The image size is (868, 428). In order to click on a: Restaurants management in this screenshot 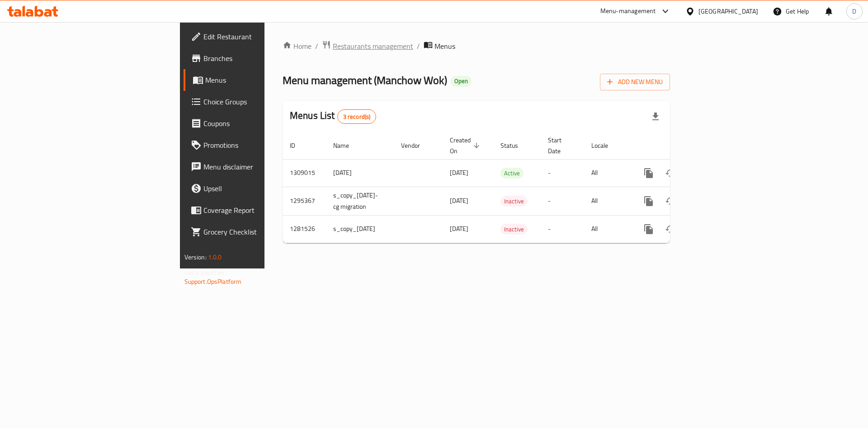, I will do `click(368, 46)`.